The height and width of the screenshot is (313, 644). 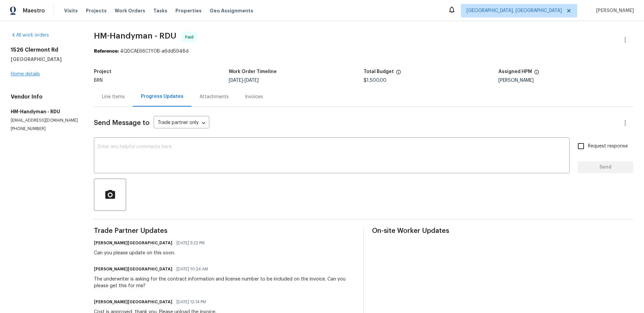 What do you see at coordinates (253, 72) in the screenshot?
I see `h5: Work Order Timeline` at bounding box center [253, 72].